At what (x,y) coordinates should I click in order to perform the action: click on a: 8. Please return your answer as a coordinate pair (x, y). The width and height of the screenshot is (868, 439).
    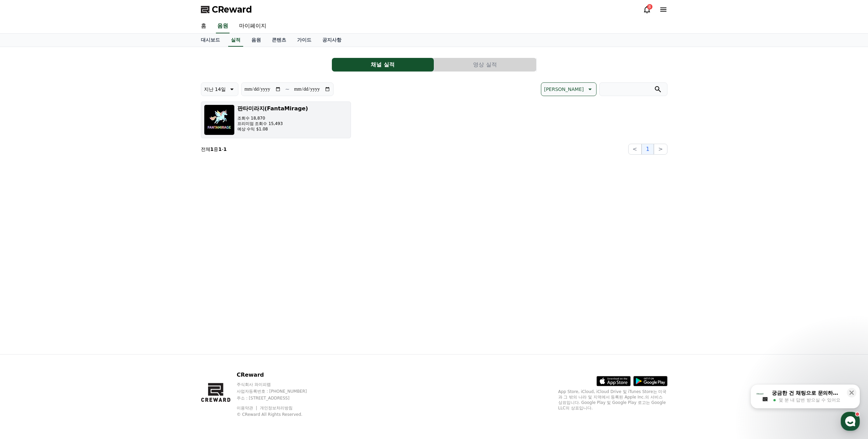
    Looking at the image, I should click on (647, 10).